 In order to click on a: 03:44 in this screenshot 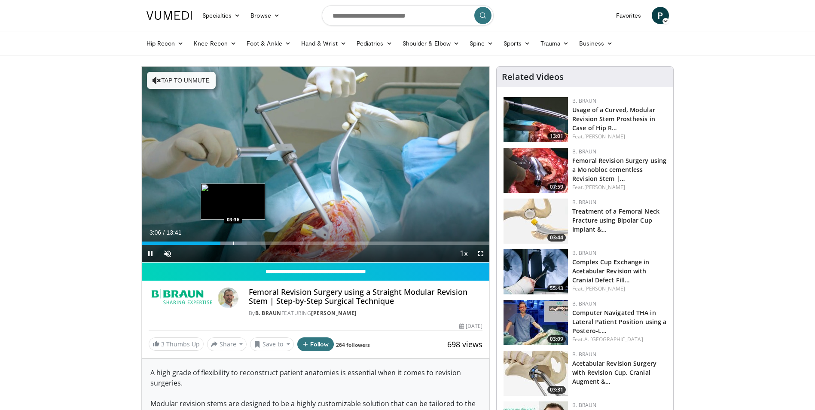, I will do `click(536, 221)`.